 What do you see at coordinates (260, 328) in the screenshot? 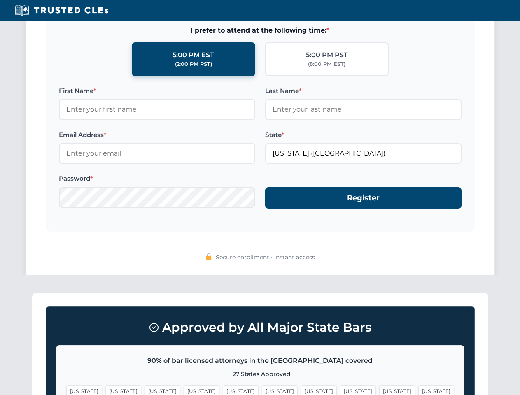
I see `h3: Approved by All Major State Bars` at bounding box center [260, 328].